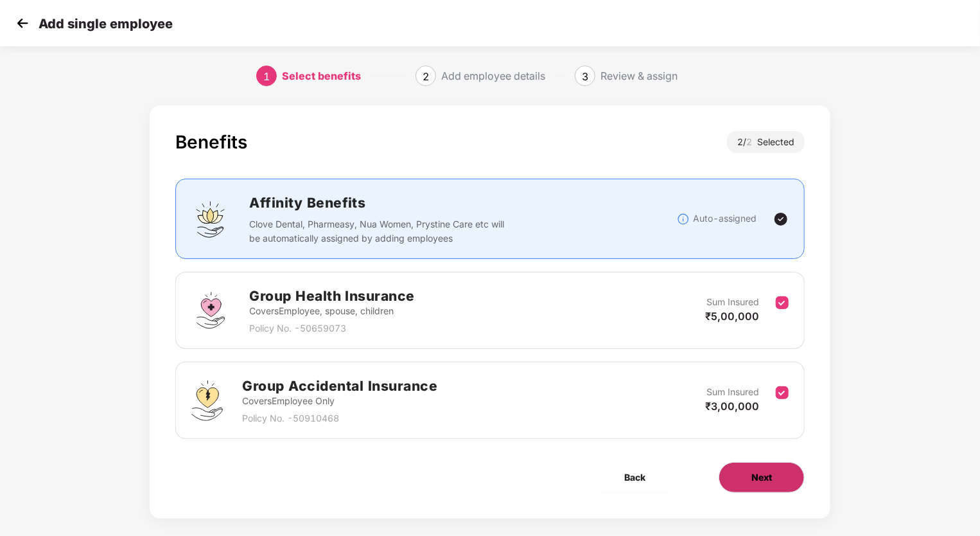 This screenshot has height=536, width=980. I want to click on img: svg+xml;base64,PHN2ZyBpZD0iSW5mb18tXzMyeDMyIiBkYXRhLW5hbWU9IkluZm8gLSAzMngzMiIgeG1sbnM9Imh0dHA6Ly..., so click(683, 219).